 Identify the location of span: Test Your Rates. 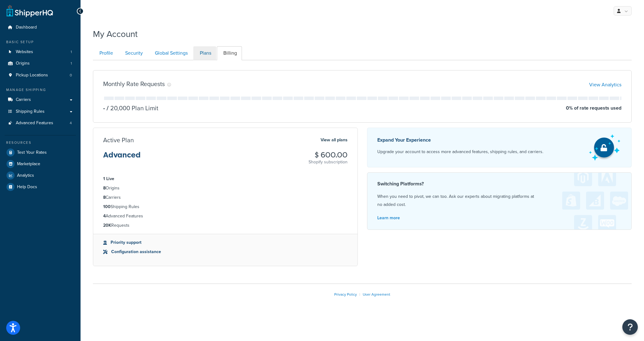
(32, 153).